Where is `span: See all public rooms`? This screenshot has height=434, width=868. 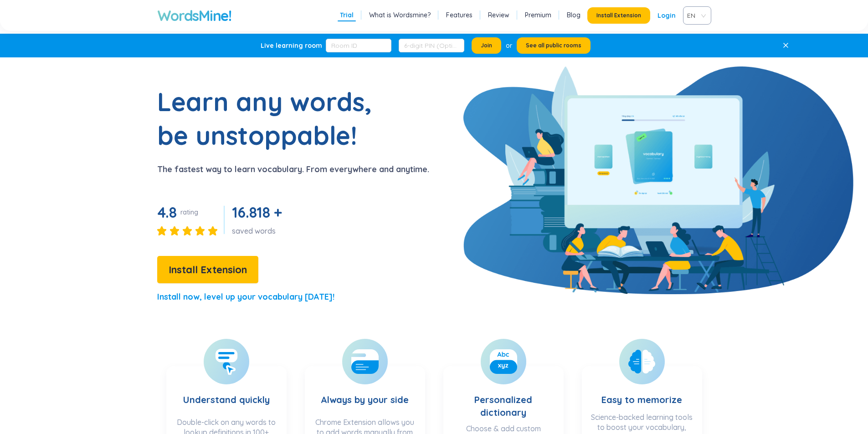 span: See all public rooms is located at coordinates (554, 45).